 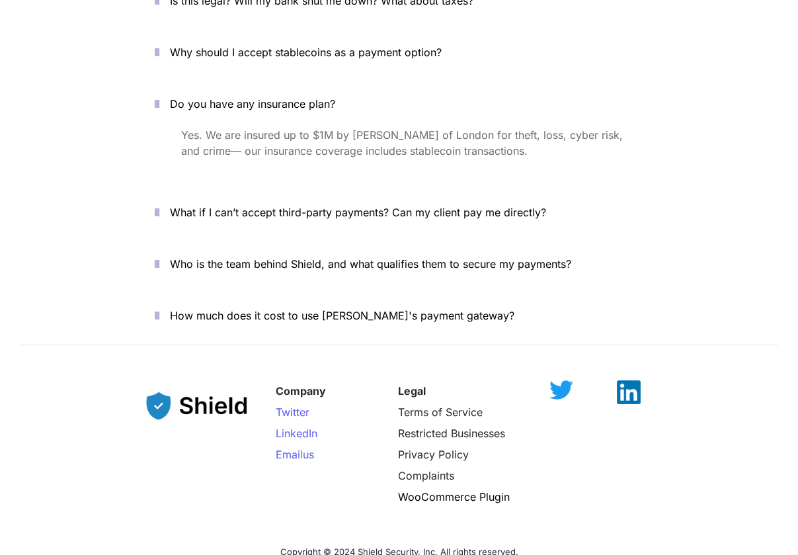 What do you see at coordinates (399, 212) in the screenshot?
I see `button: What if I can’t accept third-party payments? Can my client pay me directly?` at bounding box center [399, 212].